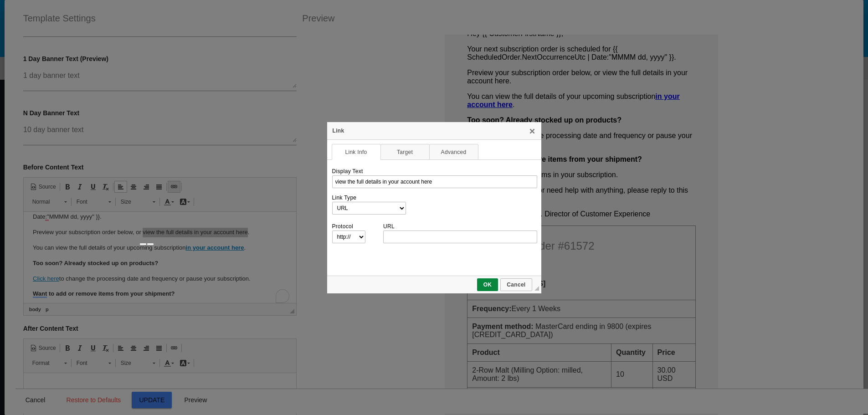 The width and height of the screenshot is (868, 415). I want to click on strong: Want to add or remove items from your shipment?, so click(80, 82).